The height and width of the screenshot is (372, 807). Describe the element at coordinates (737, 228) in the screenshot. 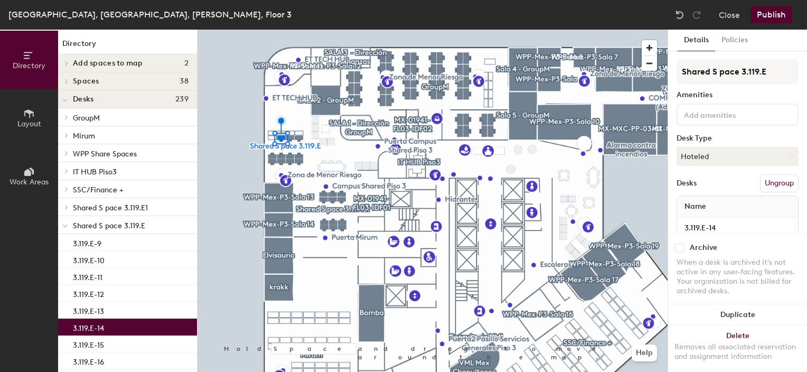

I see `input: Unnamed desk` at that location.